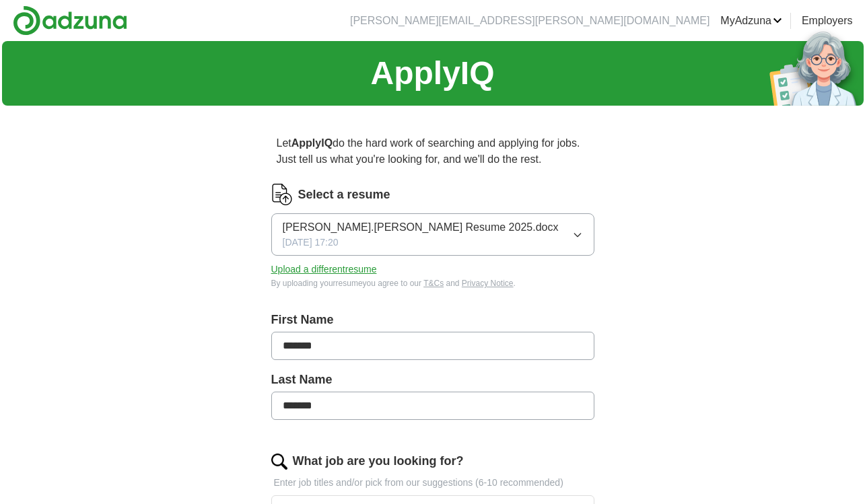  What do you see at coordinates (311, 143) in the screenshot?
I see `strong: ApplyIQ` at bounding box center [311, 143].